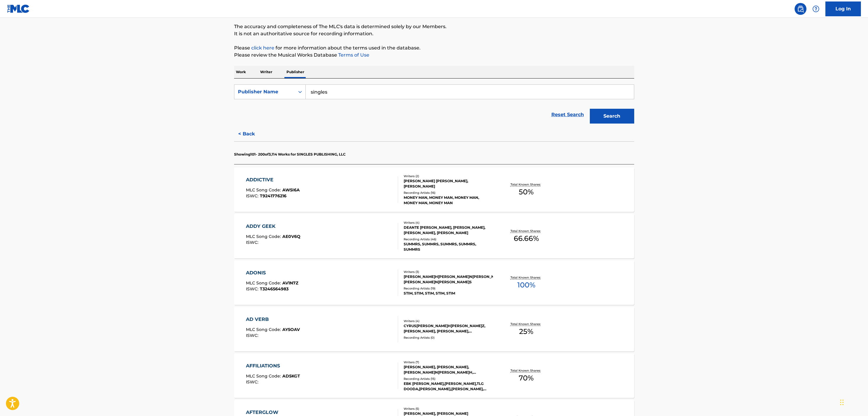 This screenshot has width=868, height=416. I want to click on p: The accuracy and completeness of The MLC's data is determined solely by our Members., so click(434, 27).